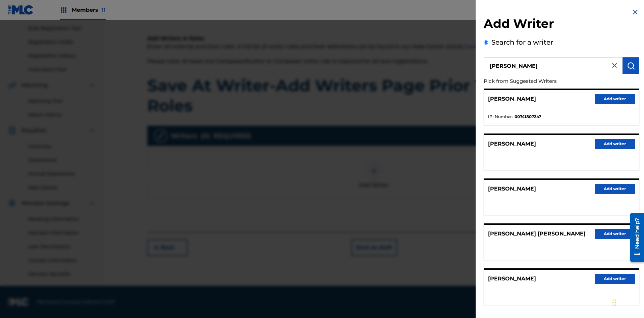 This screenshot has width=644, height=318. I want to click on div: Chat Widget, so click(628, 302).